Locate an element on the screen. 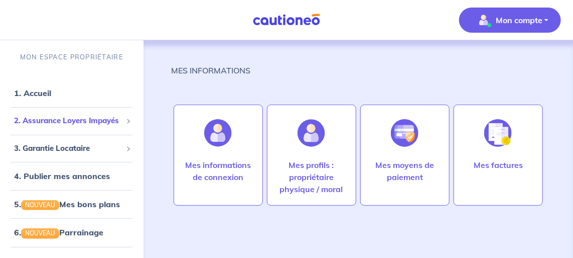 The width and height of the screenshot is (573, 258). a: 1. Accueil is located at coordinates (33, 93).